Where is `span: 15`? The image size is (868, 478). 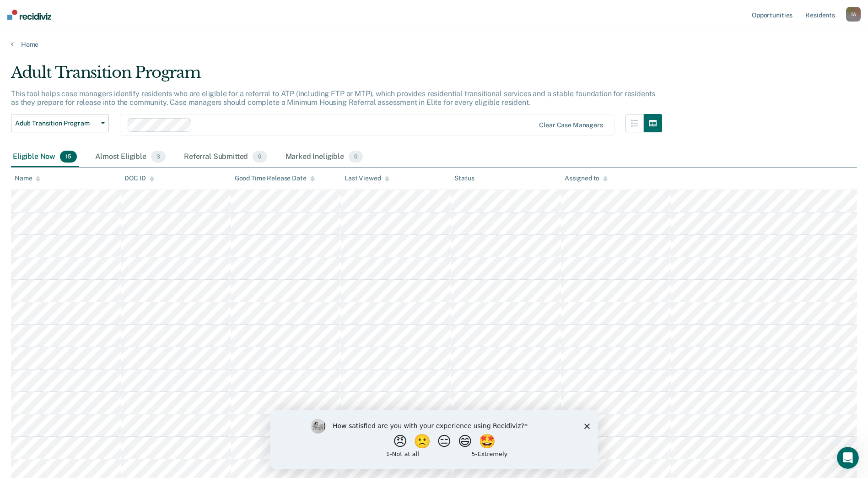 span: 15 is located at coordinates (68, 157).